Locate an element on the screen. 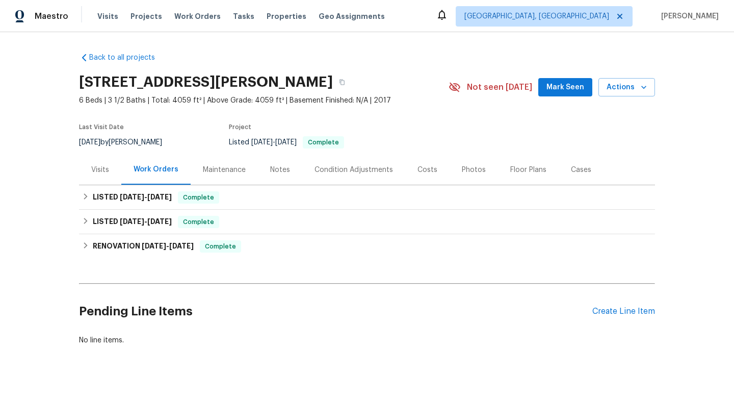 The width and height of the screenshot is (734, 397). span: Mark Seen is located at coordinates (565, 87).